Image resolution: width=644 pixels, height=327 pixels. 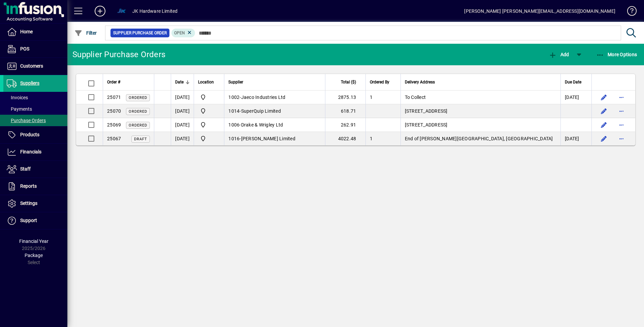 What do you see at coordinates (35, 152) in the screenshot?
I see `a: Financials` at bounding box center [35, 152].